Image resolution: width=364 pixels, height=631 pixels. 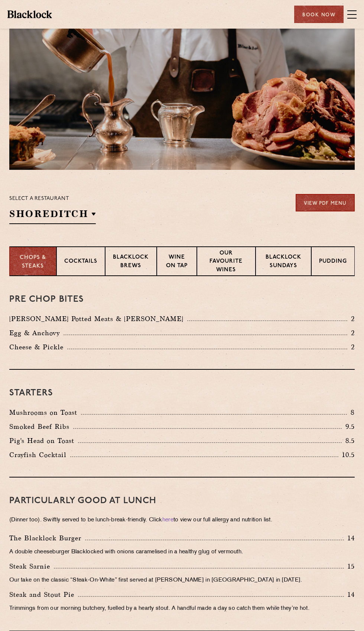 I want to click on p: Mushrooms on Toast, so click(x=45, y=413).